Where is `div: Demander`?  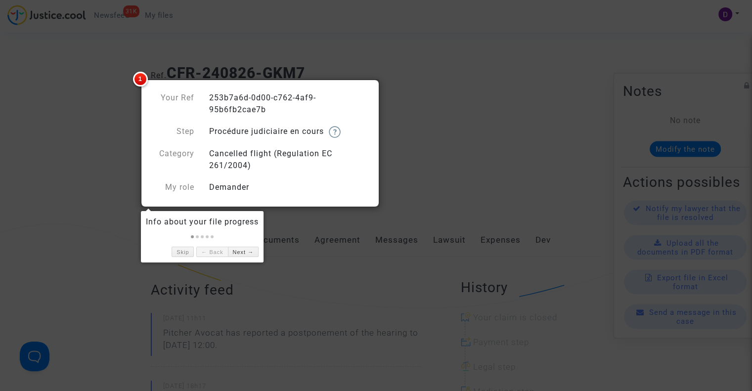 div: Demander is located at coordinates (289, 187).